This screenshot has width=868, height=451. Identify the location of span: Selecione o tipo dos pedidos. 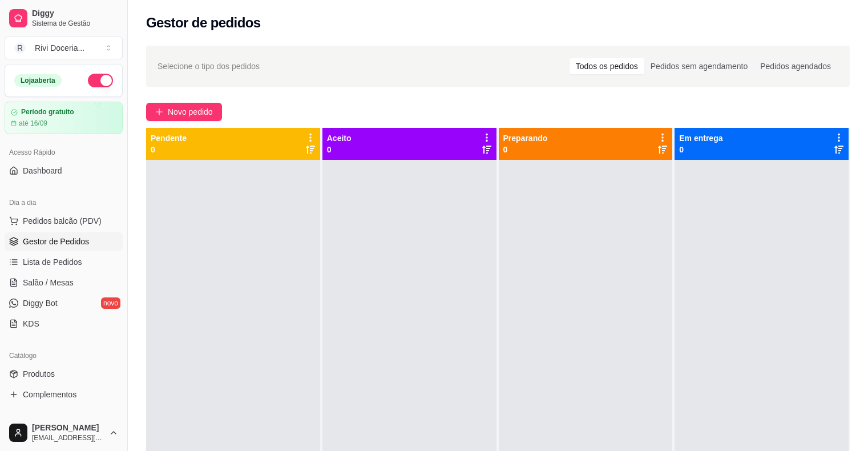
(208, 66).